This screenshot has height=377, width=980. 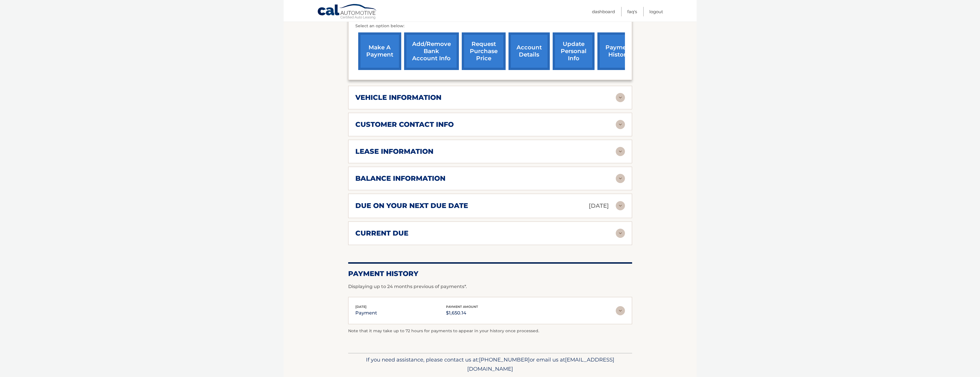 I want to click on a: Cal Automotive, so click(x=347, y=12).